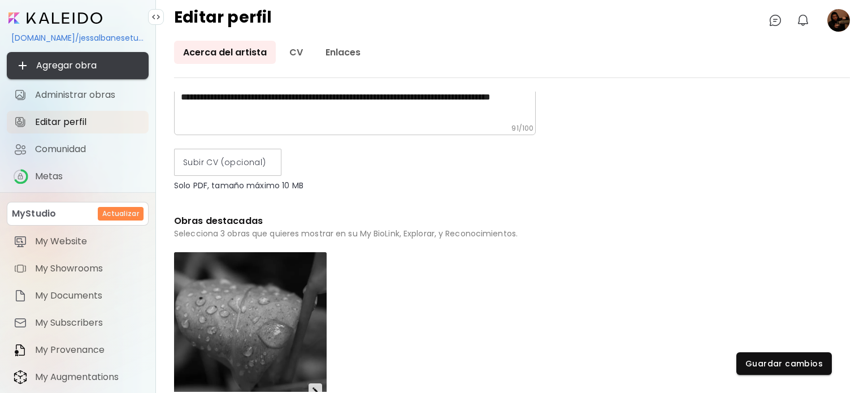  What do you see at coordinates (88, 95) in the screenshot?
I see `span: Administrar obras` at bounding box center [88, 95].